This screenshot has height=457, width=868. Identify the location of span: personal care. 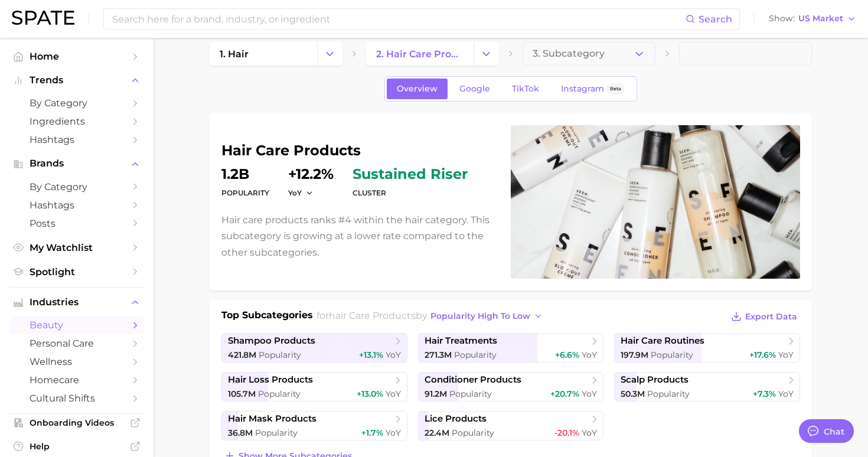
(77, 343).